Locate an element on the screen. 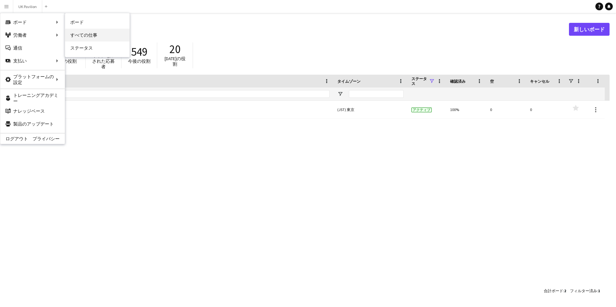 This screenshot has width=616, height=307. input: ボード名 フィルター入力 is located at coordinates (178, 94).